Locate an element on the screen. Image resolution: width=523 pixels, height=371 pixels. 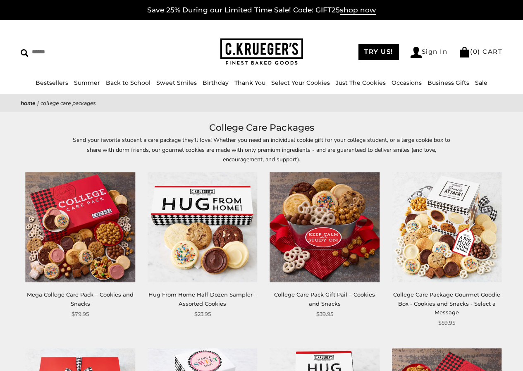
img: Bag is located at coordinates (464, 52).